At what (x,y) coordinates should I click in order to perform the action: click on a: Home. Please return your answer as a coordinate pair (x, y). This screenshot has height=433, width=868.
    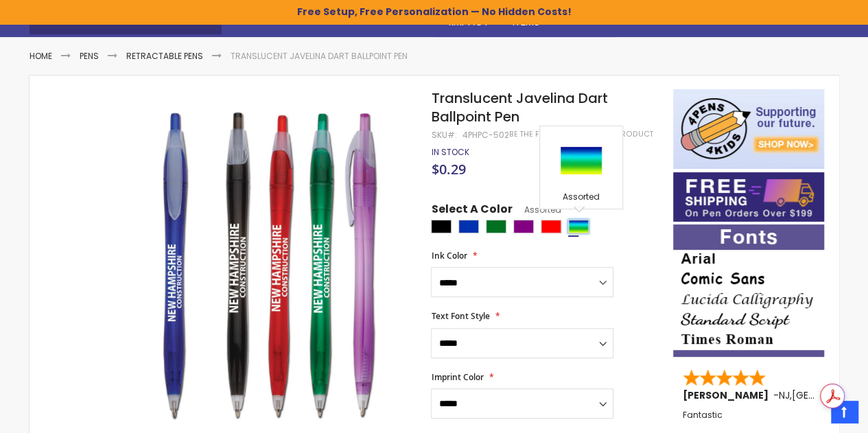
    Looking at the image, I should click on (41, 56).